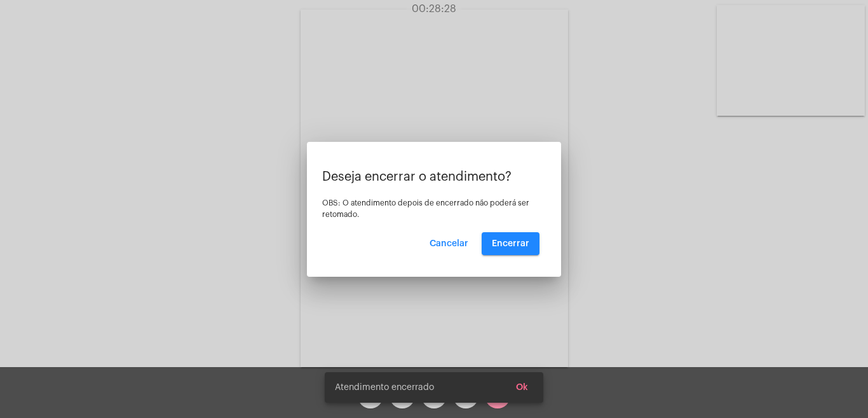  I want to click on span: Encerrar, so click(510, 244).